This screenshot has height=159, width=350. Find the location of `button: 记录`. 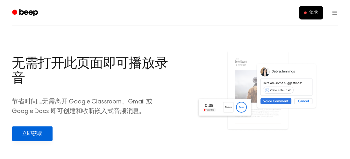

button: 记录 is located at coordinates (311, 13).